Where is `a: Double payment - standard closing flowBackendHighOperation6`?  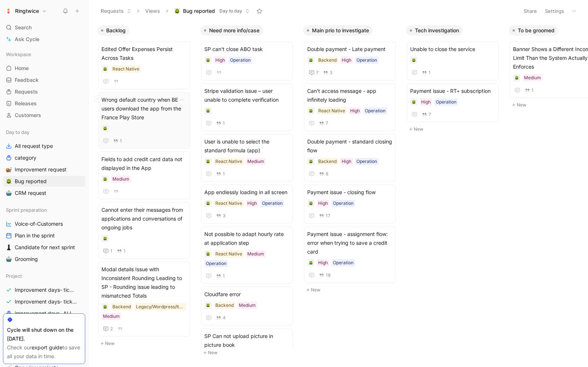
a: Double payment - standard closing flowBackendHighOperation6 is located at coordinates (350, 158).